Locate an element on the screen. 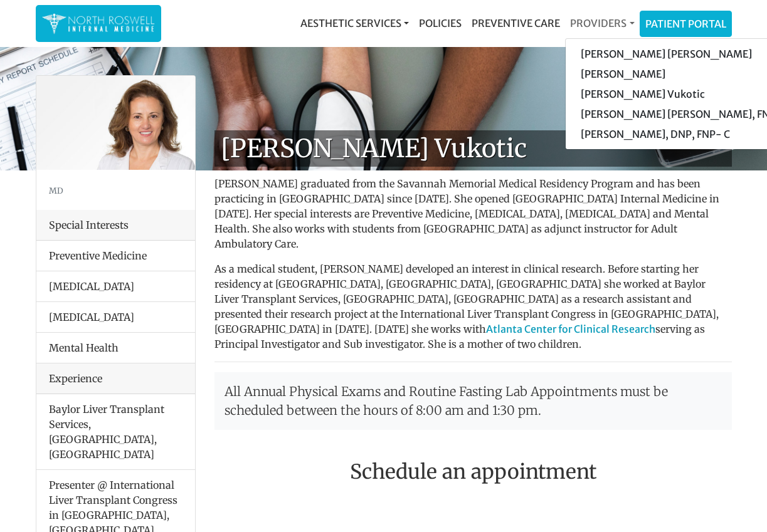 This screenshot has width=767, height=532. small: MD is located at coordinates (56, 191).